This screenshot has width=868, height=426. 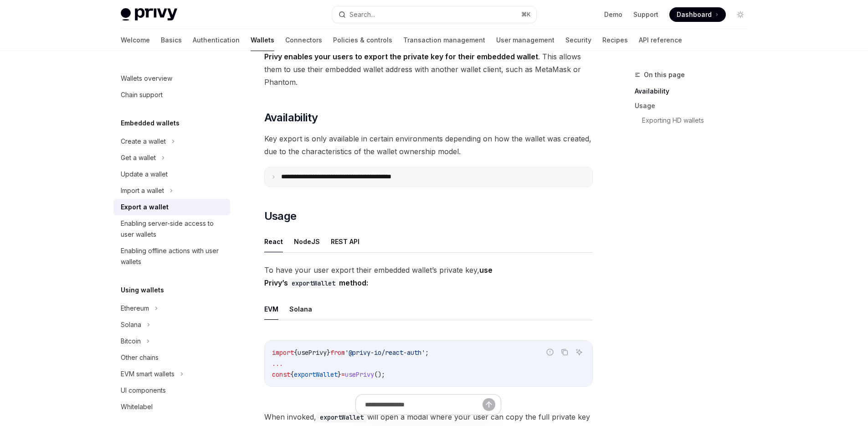 What do you see at coordinates (172, 78) in the screenshot?
I see `a: Wallets overview` at bounding box center [172, 78].